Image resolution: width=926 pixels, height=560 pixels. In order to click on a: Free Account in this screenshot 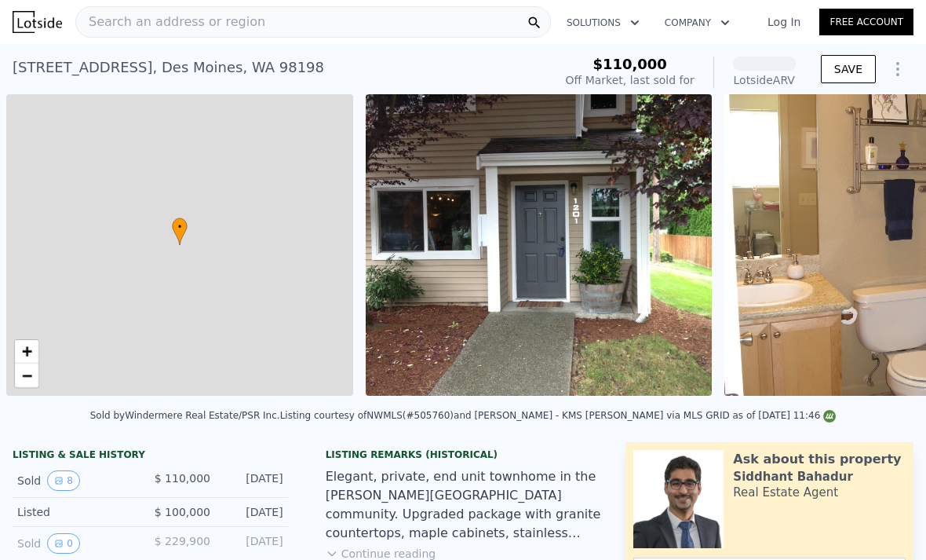, I will do `click(866, 22)`.